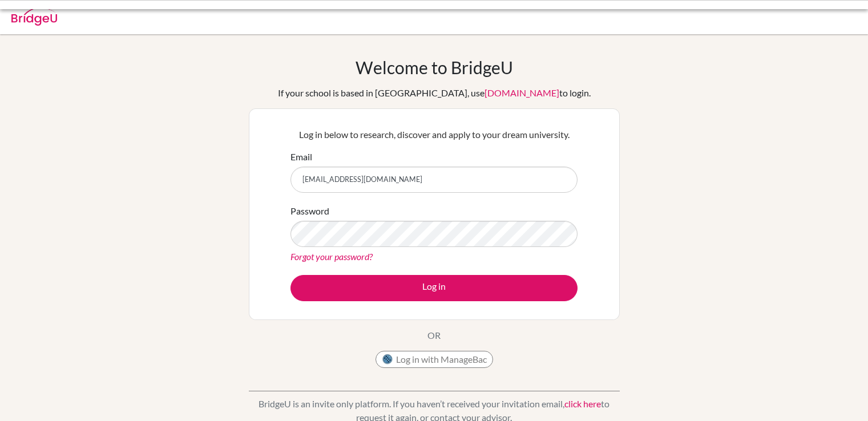 The width and height of the screenshot is (868, 421). I want to click on label: Email, so click(301, 157).